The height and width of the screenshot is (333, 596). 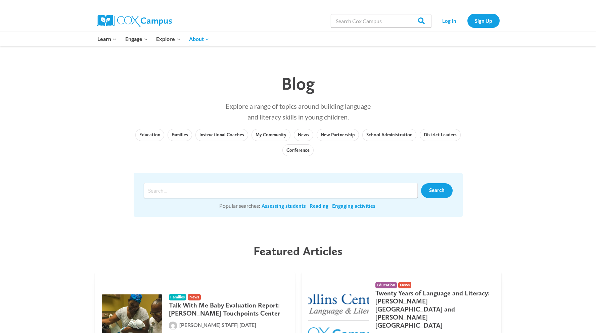 What do you see at coordinates (153, 39) in the screenshot?
I see `nav: Primary Navigation` at bounding box center [153, 39].